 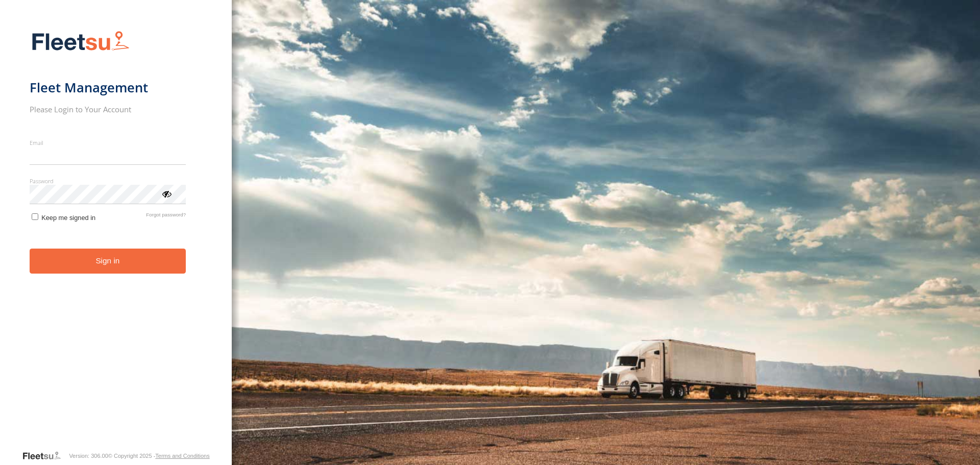 What do you see at coordinates (108, 88) in the screenshot?
I see `h1: Fleet Management` at bounding box center [108, 88].